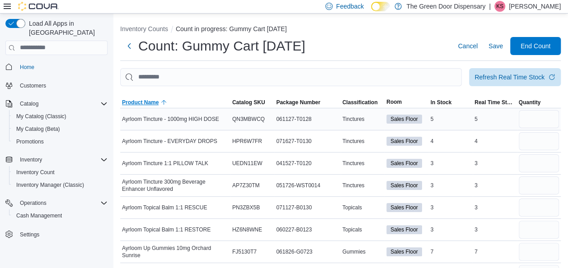 The width and height of the screenshot is (568, 268). I want to click on span: Room, so click(394, 102).